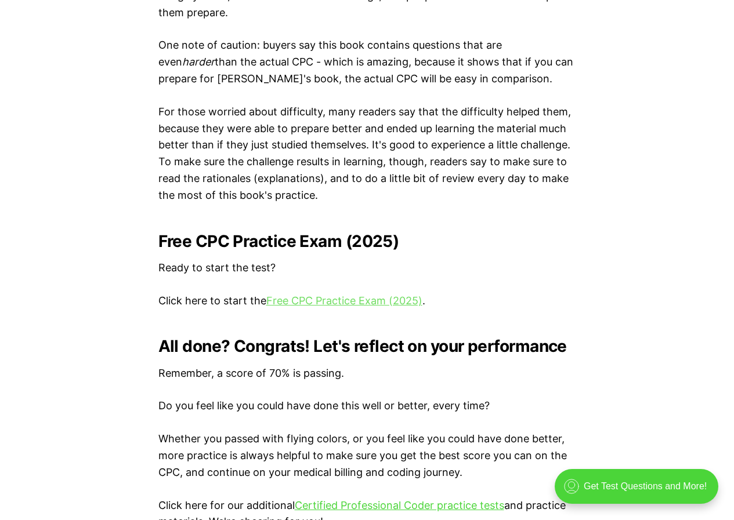 This screenshot has width=734, height=520. What do you see at coordinates (367, 456) in the screenshot?
I see `p: Whether you passed with flying colors, or you feel like you could have done better, more practice...` at bounding box center [367, 456].